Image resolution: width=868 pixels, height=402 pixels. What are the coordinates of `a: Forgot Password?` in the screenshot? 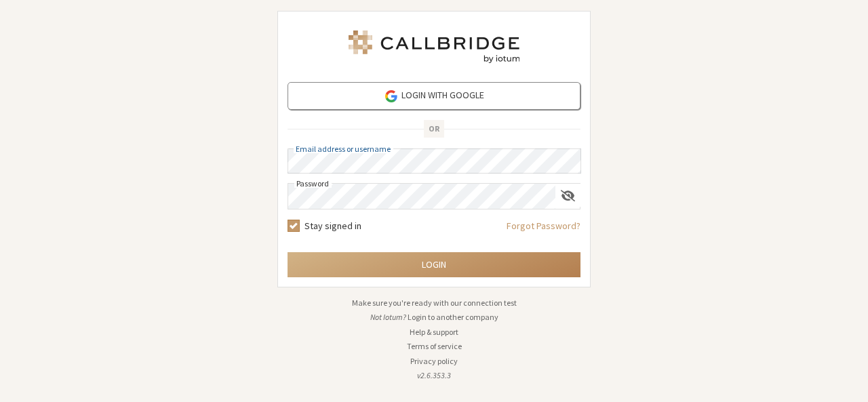 It's located at (543, 231).